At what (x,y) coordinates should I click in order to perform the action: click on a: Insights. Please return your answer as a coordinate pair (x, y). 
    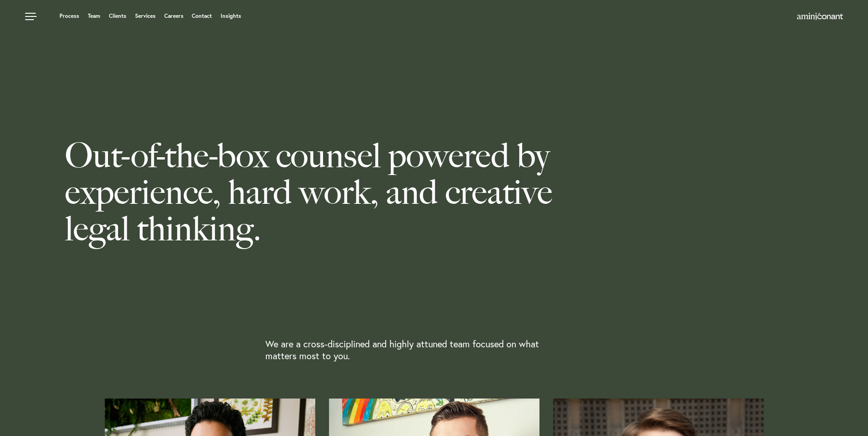
    Looking at the image, I should click on (230, 16).